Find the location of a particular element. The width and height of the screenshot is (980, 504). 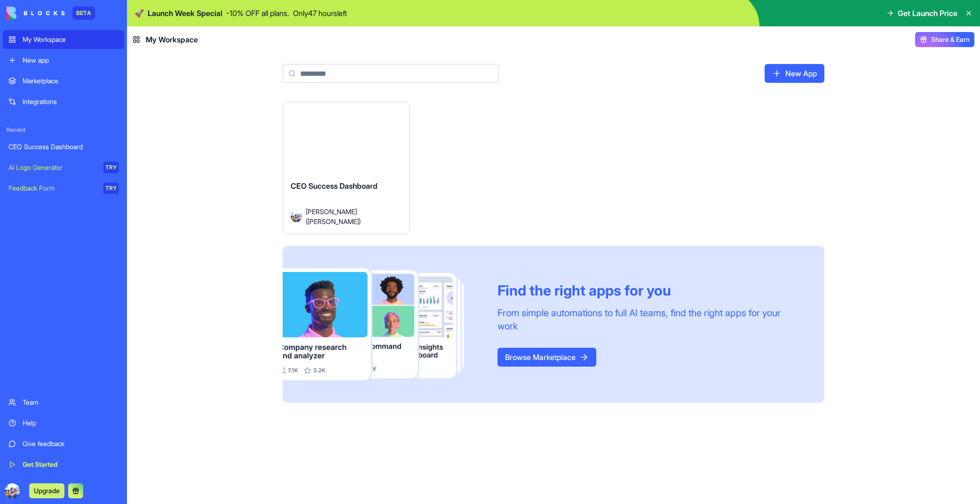

a: Upgrade is located at coordinates (47, 490).